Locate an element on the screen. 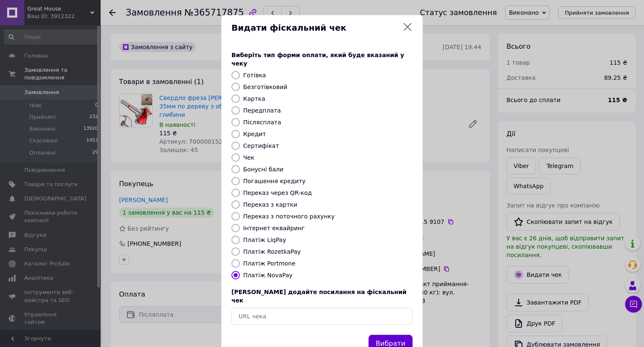 The image size is (644, 347). label: Інтернет еквайринг is located at coordinates (274, 228).